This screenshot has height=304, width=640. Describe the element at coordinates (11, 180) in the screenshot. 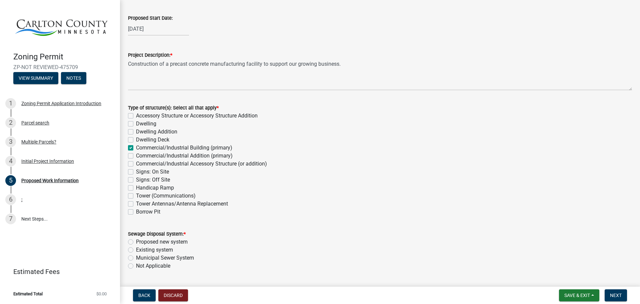

I see `div: 5` at that location.